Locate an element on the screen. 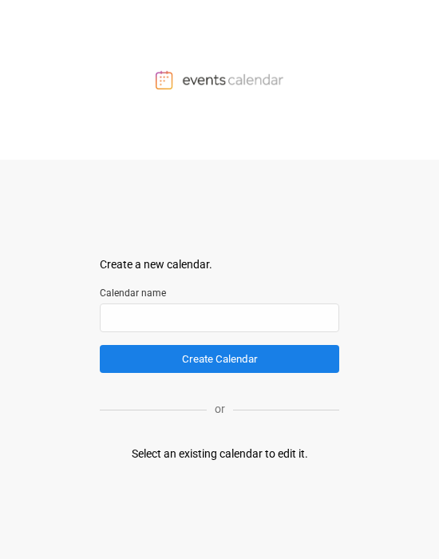  label: Calendar name is located at coordinates (219, 293).